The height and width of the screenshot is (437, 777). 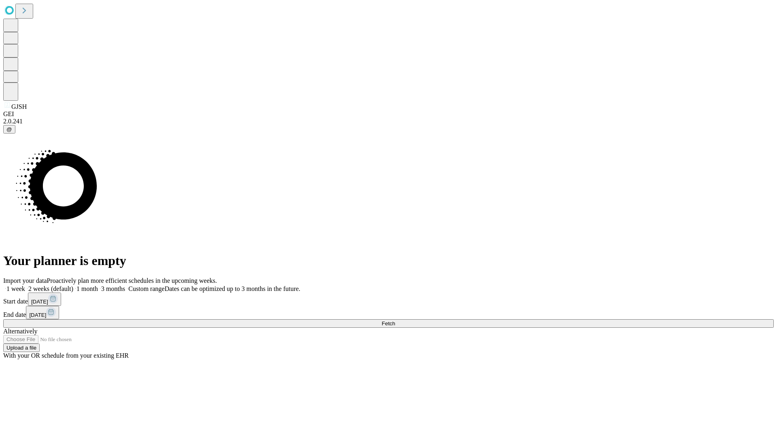 What do you see at coordinates (16, 288) in the screenshot?
I see `span: 1 week` at bounding box center [16, 288].